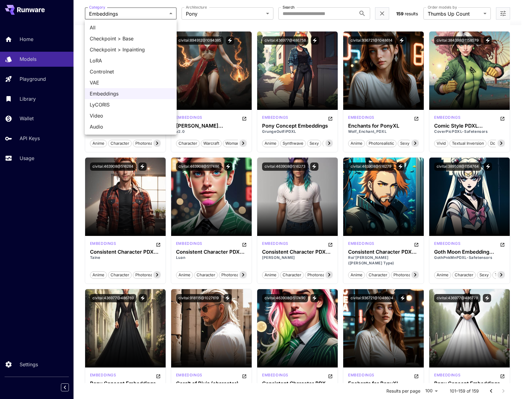 The image size is (526, 399). I want to click on span: Audio, so click(131, 127).